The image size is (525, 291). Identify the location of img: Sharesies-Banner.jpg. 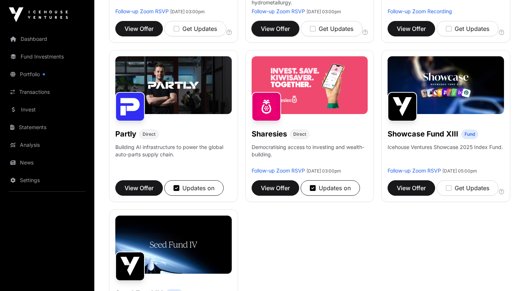
(310, 85).